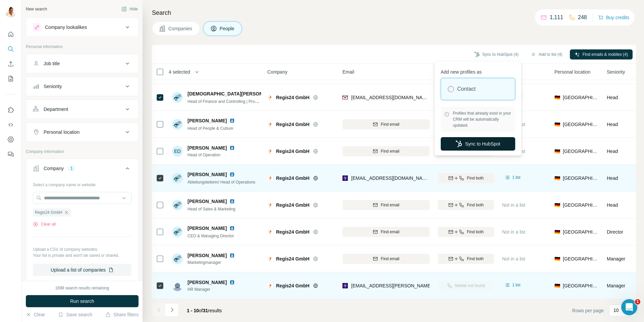 The width and height of the screenshot is (644, 322). I want to click on img: provider findymail logo, so click(345, 98).